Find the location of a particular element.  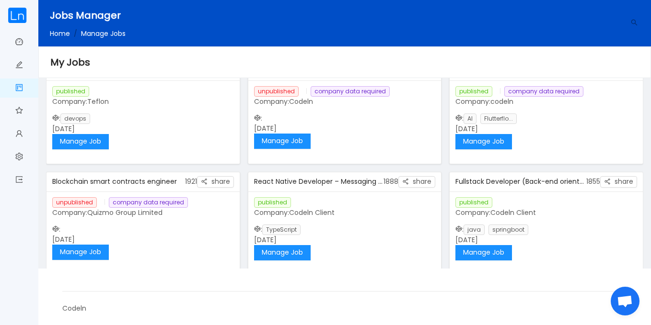

span: AI is located at coordinates (470, 119).